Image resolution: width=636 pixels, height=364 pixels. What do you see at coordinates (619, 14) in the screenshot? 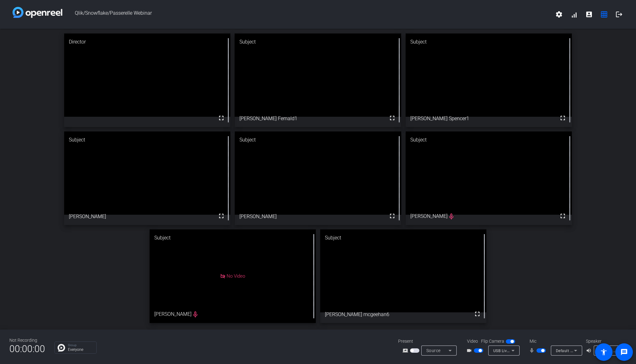
I see `mat-icon: logout` at bounding box center [619, 14].